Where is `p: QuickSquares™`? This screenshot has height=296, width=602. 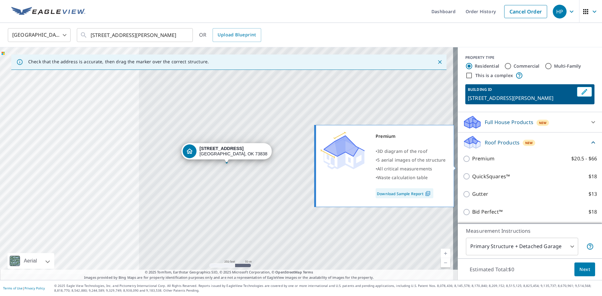
p: QuickSquares™ is located at coordinates (491, 177).